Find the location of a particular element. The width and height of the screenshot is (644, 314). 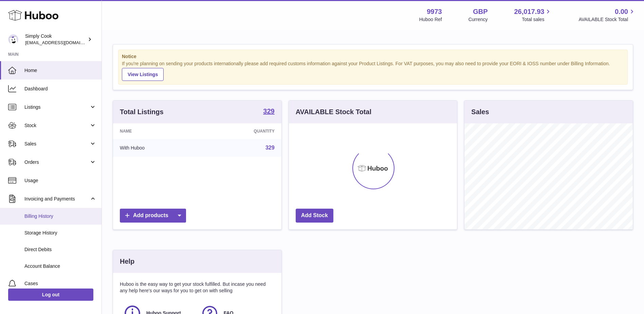

span: Dashboard is located at coordinates (60, 89).